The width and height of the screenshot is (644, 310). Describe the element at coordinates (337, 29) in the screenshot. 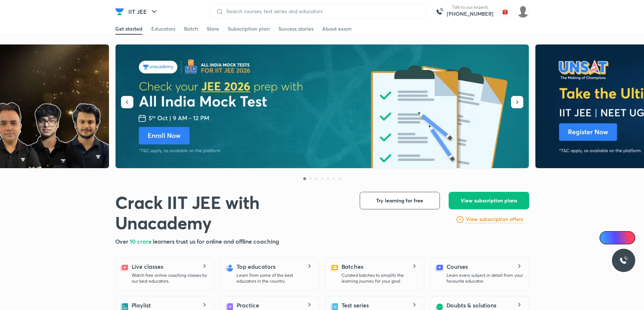

I see `a: About exam` at that location.